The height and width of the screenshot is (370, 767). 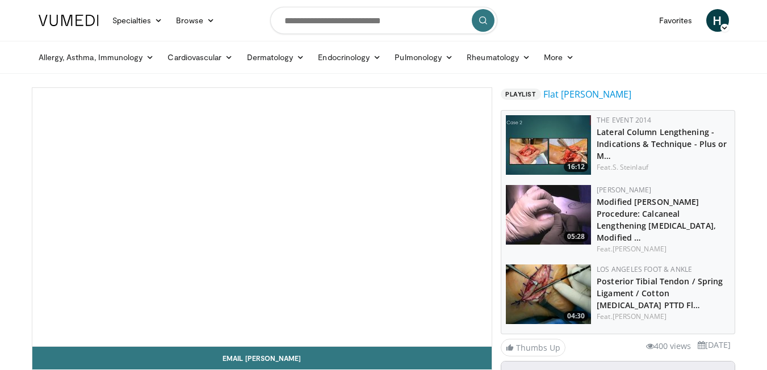 I want to click on a: Browse, so click(x=195, y=20).